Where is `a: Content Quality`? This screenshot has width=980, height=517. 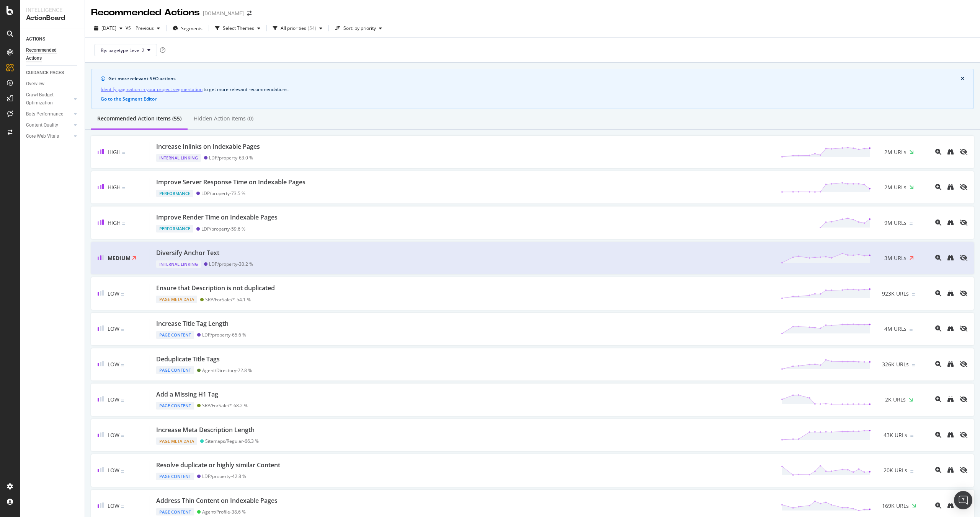 a: Content Quality is located at coordinates (49, 125).